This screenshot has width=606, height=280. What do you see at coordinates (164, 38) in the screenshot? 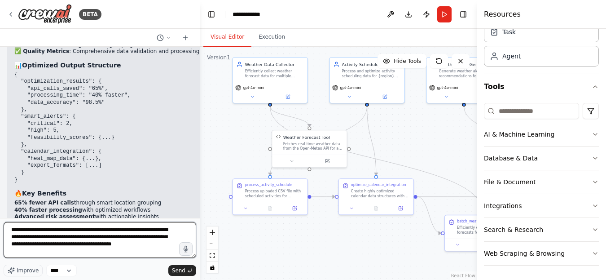
I see `button: Switch to previous chat` at bounding box center [164, 38].